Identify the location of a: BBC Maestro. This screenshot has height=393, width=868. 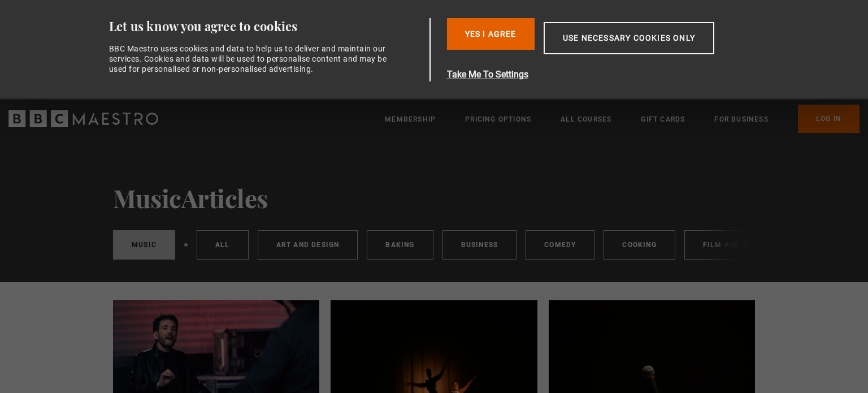
(83, 119).